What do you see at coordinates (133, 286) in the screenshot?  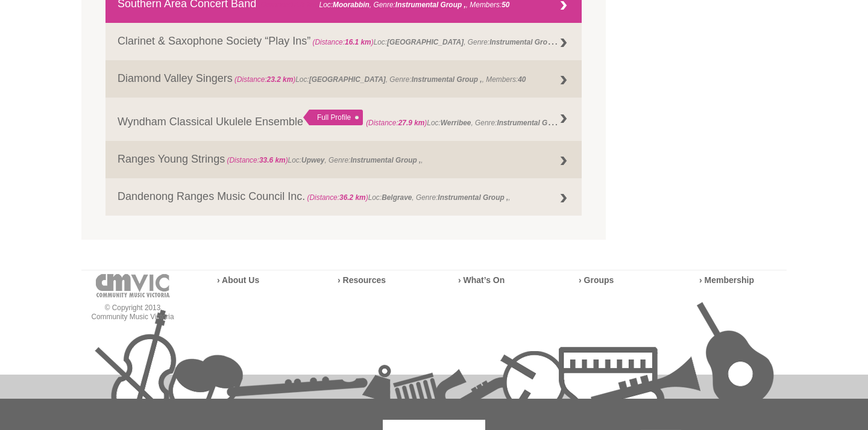 I see `img: cmvic-logo-footer.png` at bounding box center [133, 286].